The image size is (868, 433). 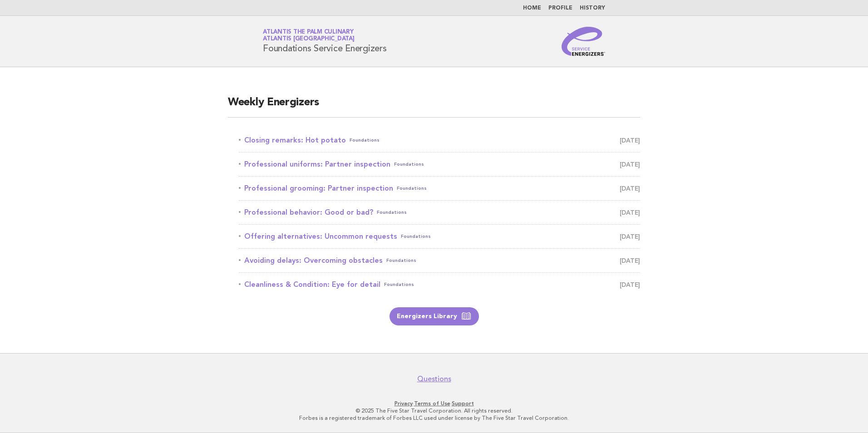 What do you see at coordinates (560, 8) in the screenshot?
I see `a: Profile` at bounding box center [560, 8].